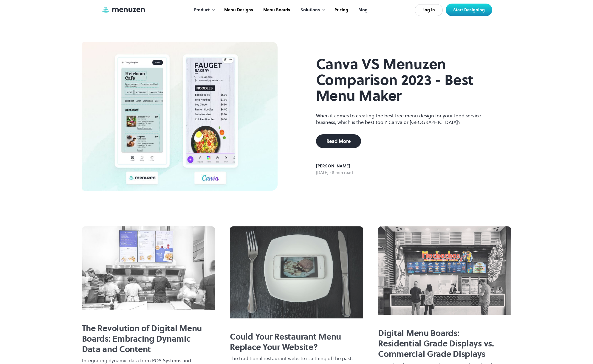 The width and height of the screenshot is (593, 364). What do you see at coordinates (404, 80) in the screenshot?
I see `h1: Canva VS Menuzen Comparison 2023 - Best Menu Maker` at bounding box center [404, 80].